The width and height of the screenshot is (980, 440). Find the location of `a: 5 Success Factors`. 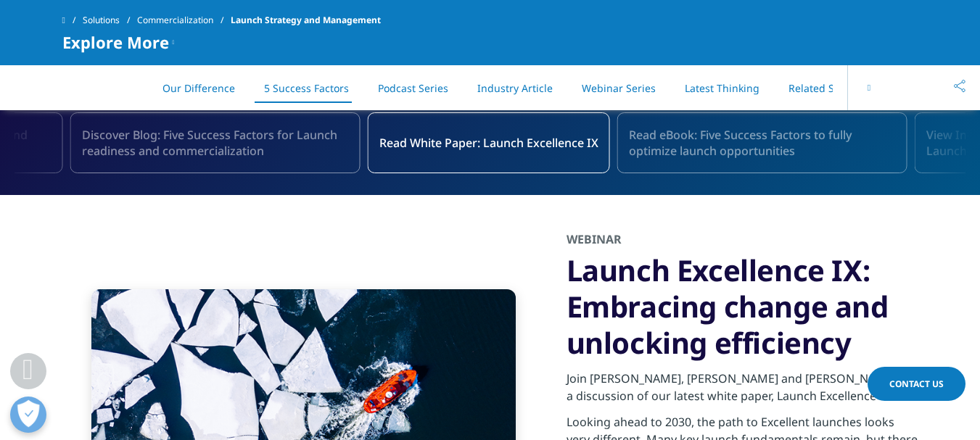

a: 5 Success Factors is located at coordinates (306, 88).